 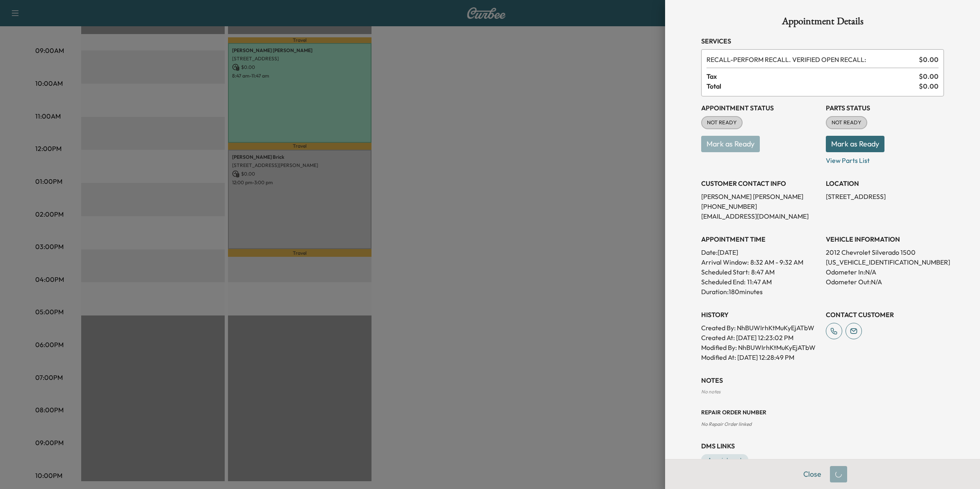 What do you see at coordinates (760, 239) in the screenshot?
I see `h3: APPOINTMENT TIME` at bounding box center [760, 239].